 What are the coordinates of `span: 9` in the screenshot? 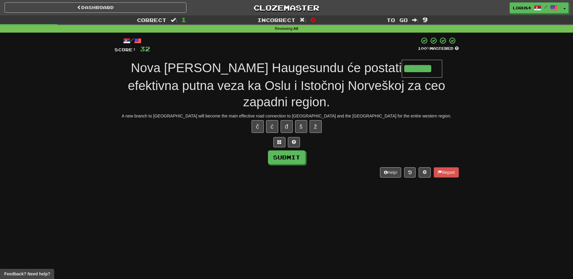 It's located at (425, 20).